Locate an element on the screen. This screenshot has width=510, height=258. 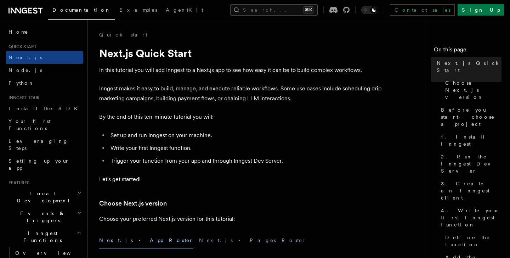
a: 2. Run the Inngest Dev Server is located at coordinates (469, 164).